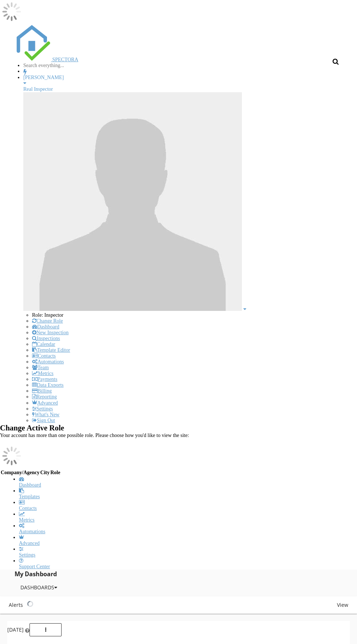 Image resolution: width=357 pixels, height=644 pixels. What do you see at coordinates (45, 379) in the screenshot?
I see `a: Payments` at bounding box center [45, 379].